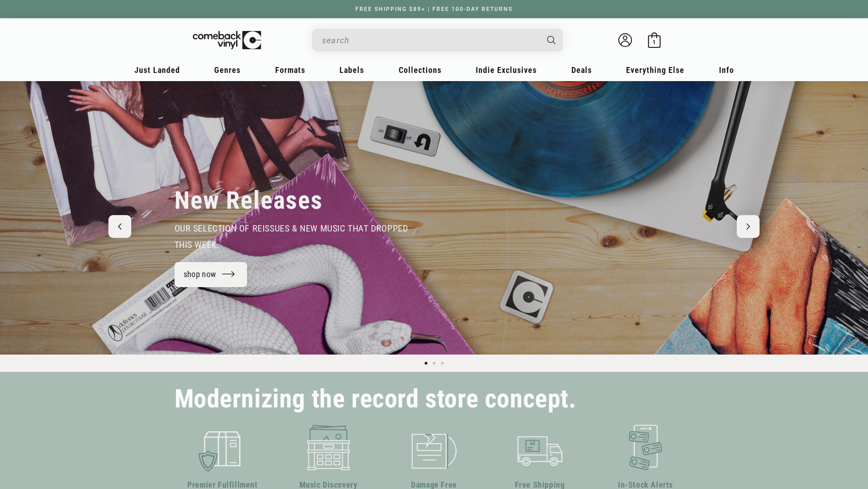 The height and width of the screenshot is (489, 868). Describe the element at coordinates (291, 236) in the screenshot. I see `span: our selection of reissues & new music that dropped this week.` at that location.